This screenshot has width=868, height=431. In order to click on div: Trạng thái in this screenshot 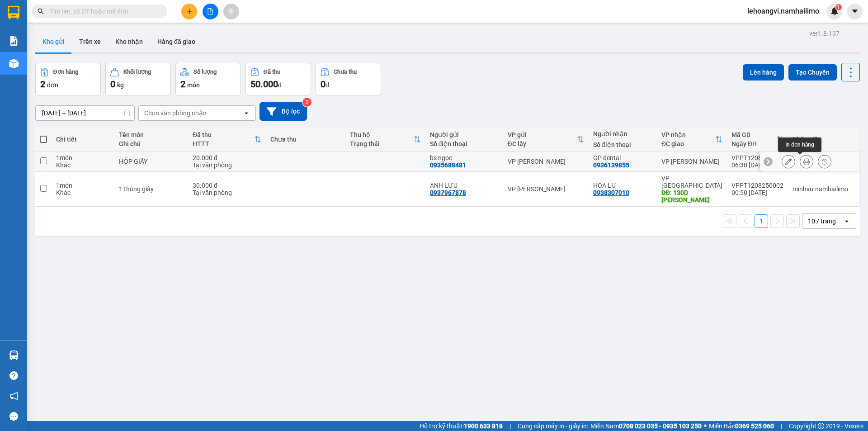, I will do `click(381, 143)`.